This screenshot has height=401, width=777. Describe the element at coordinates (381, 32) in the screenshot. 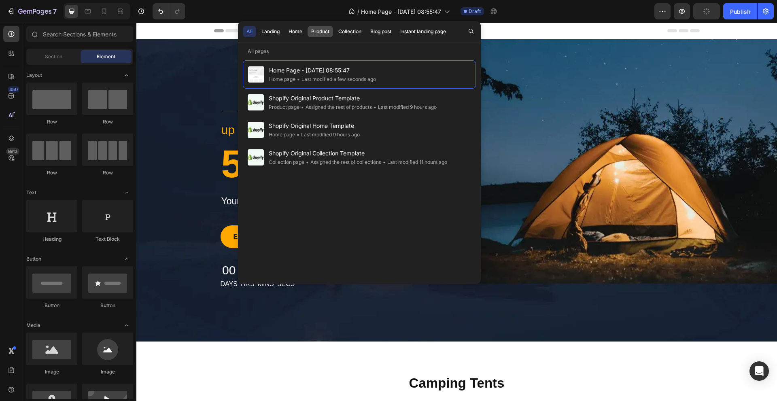

I see `div: Blog post` at that location.